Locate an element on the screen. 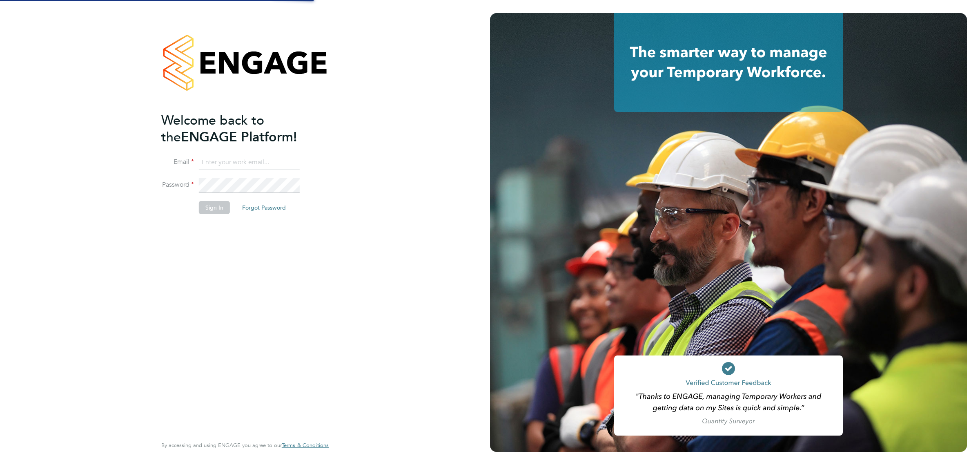 The image size is (980, 465). label: Password is located at coordinates (178, 184).